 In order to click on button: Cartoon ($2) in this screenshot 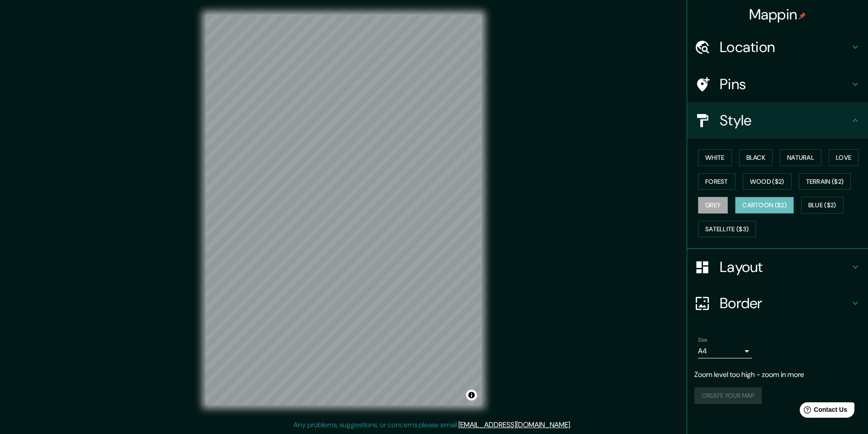, I will do `click(764, 205)`.